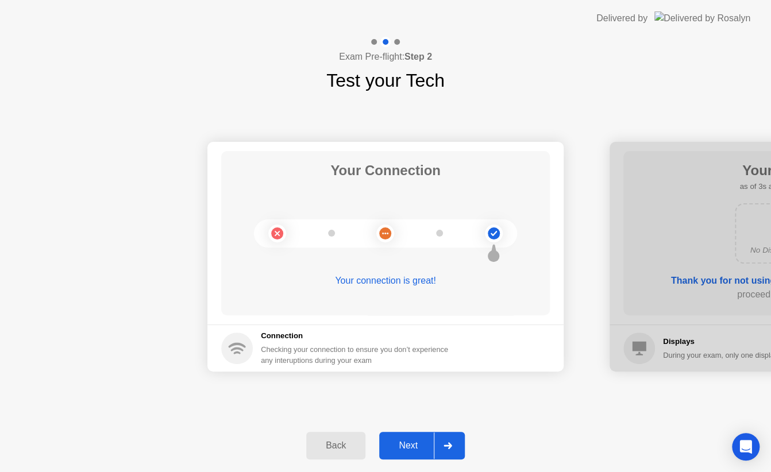 This screenshot has width=771, height=472. What do you see at coordinates (385, 57) in the screenshot?
I see `h4: Exam Pre-flight:` at bounding box center [385, 57].